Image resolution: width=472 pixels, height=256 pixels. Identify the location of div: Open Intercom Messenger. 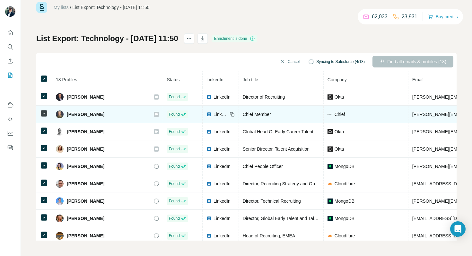
(458, 229).